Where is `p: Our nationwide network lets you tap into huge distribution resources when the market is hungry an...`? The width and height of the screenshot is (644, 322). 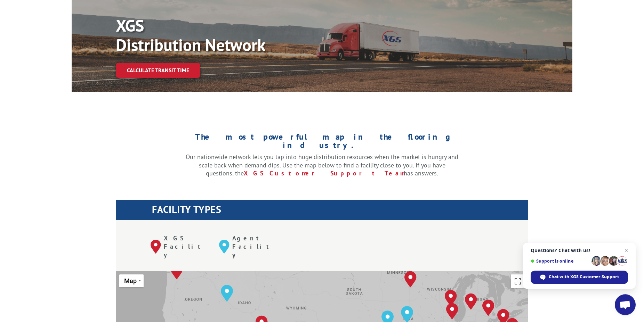 p: Our nationwide network lets you tap into huge distribution resources when the market is hungry an... is located at coordinates (322, 165).